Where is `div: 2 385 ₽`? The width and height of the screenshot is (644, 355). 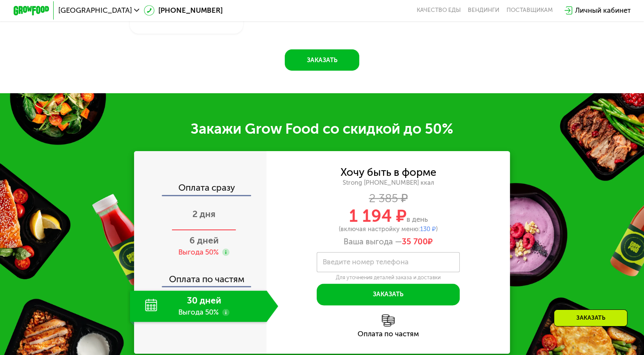
div: 2 385 ₽ is located at coordinates (389, 198).